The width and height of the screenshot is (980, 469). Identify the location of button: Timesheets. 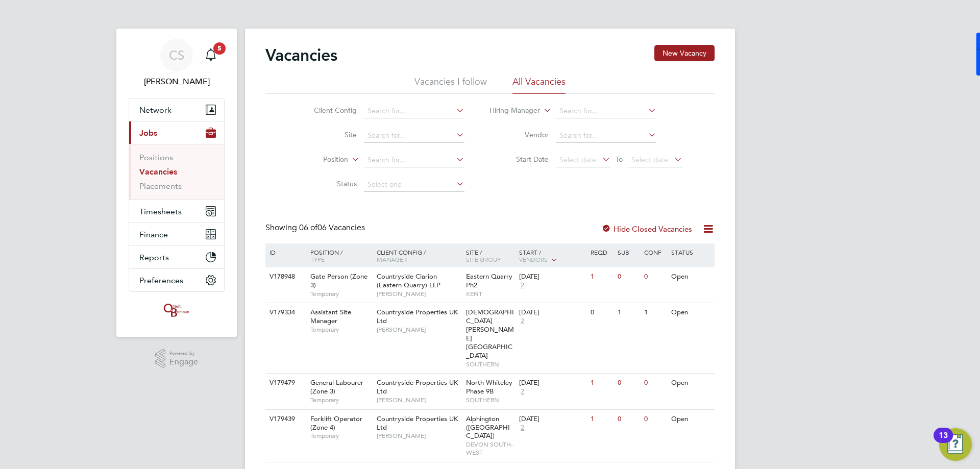
(177, 211).